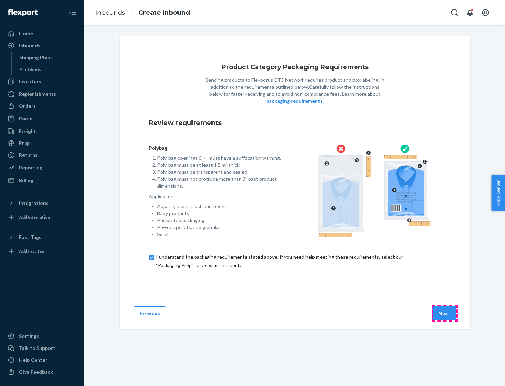 This screenshot has height=386, width=505. What do you see at coordinates (28, 155) in the screenshot?
I see `div: Returns` at bounding box center [28, 155].